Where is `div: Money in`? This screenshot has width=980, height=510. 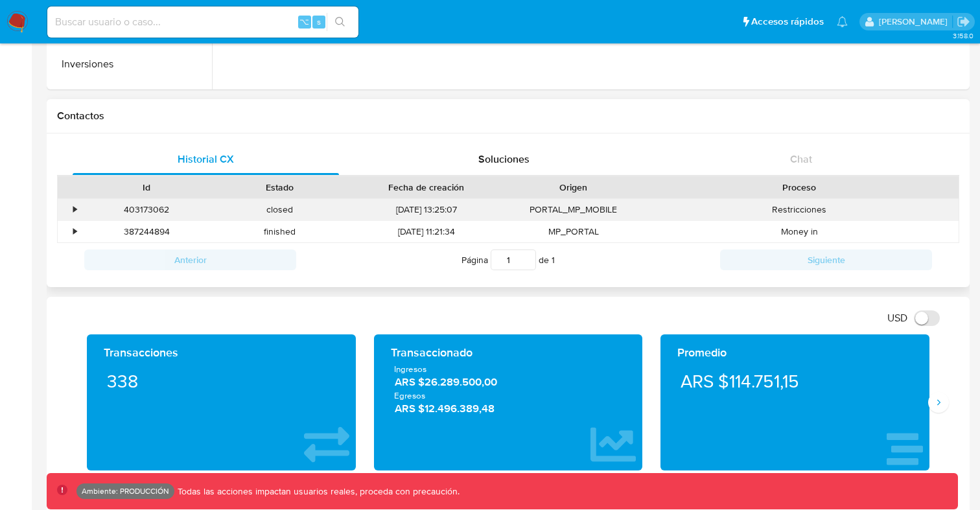
div: Money in is located at coordinates (799, 231).